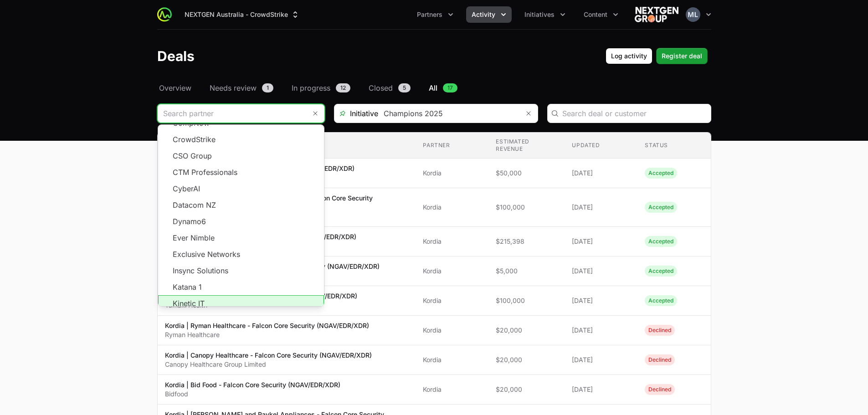 The height and width of the screenshot is (415, 868). Describe the element at coordinates (452, 145) in the screenshot. I see `th: Partner` at that location.